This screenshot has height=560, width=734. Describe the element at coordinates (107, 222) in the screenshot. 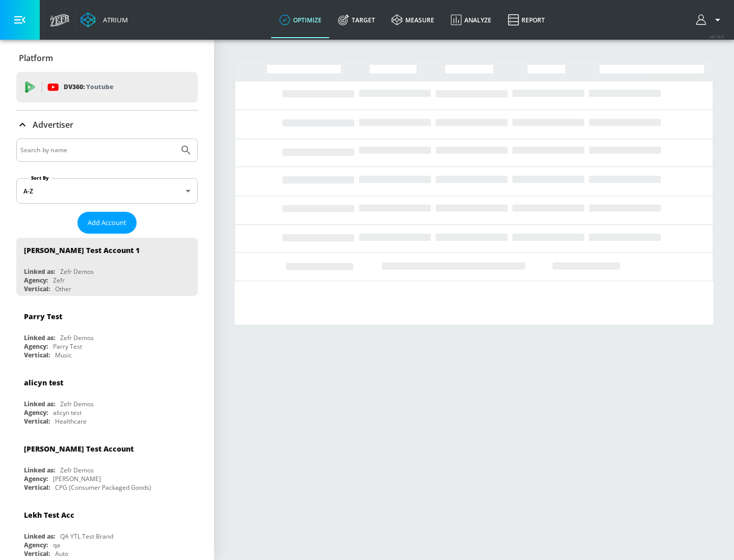

I see `span: Add Account` at that location.